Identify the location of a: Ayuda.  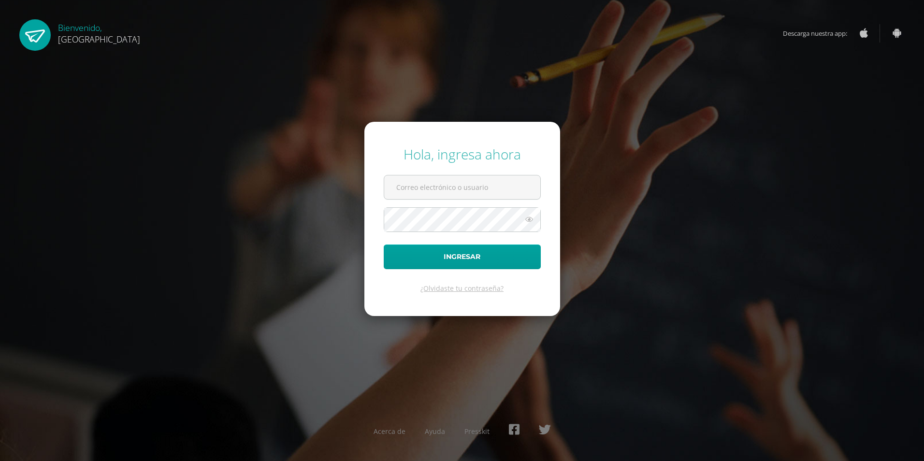
(435, 431).